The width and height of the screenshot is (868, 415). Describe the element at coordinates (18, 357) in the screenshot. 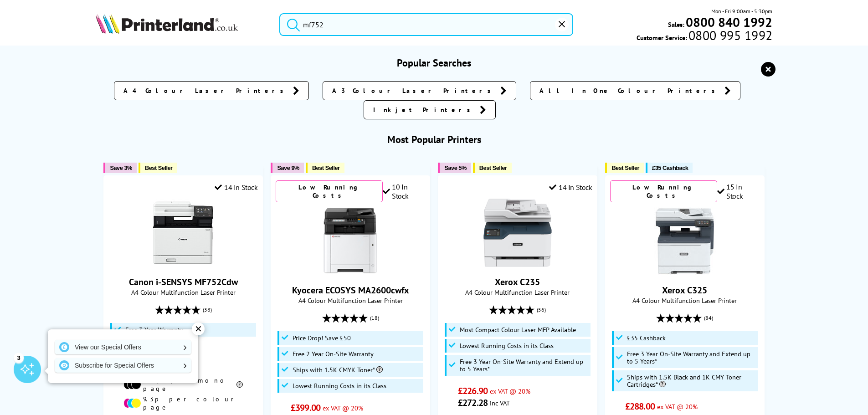

I see `div: 3` at that location.